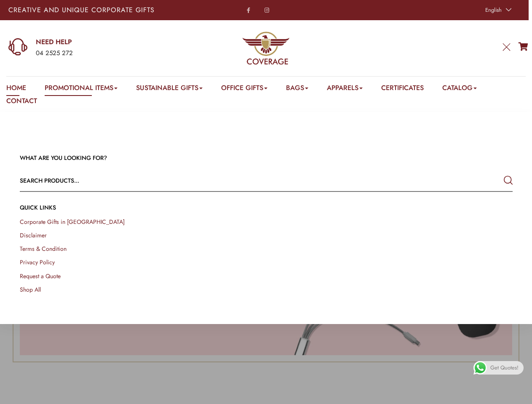 The image size is (532, 404). Describe the element at coordinates (104, 54) in the screenshot. I see `div: 04 2525 272` at that location.